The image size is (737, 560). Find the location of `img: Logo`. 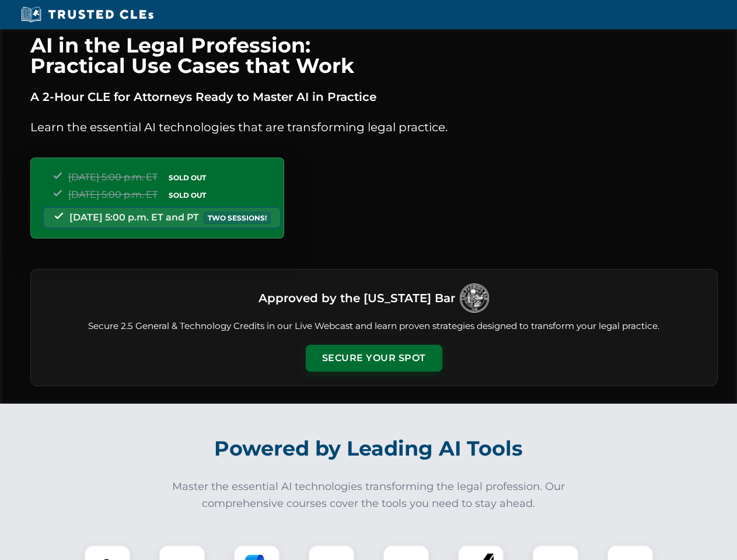

img: Logo is located at coordinates (475, 298).